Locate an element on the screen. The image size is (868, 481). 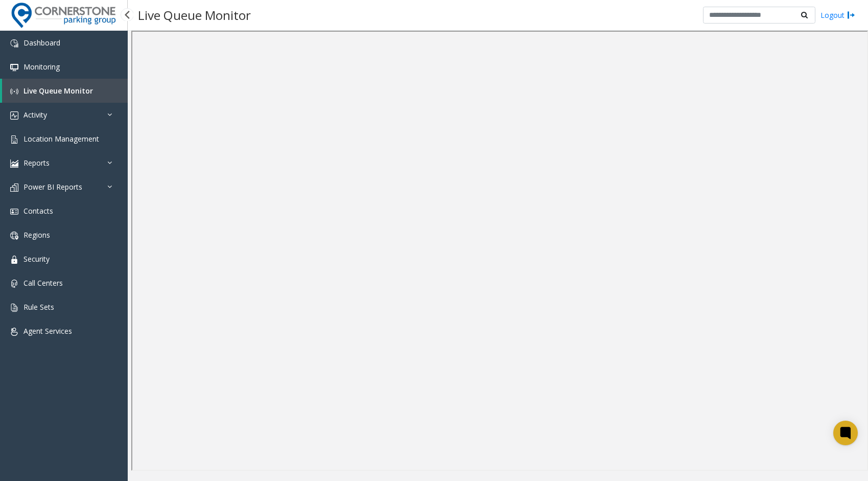
span: Call Centers is located at coordinates (43, 283).